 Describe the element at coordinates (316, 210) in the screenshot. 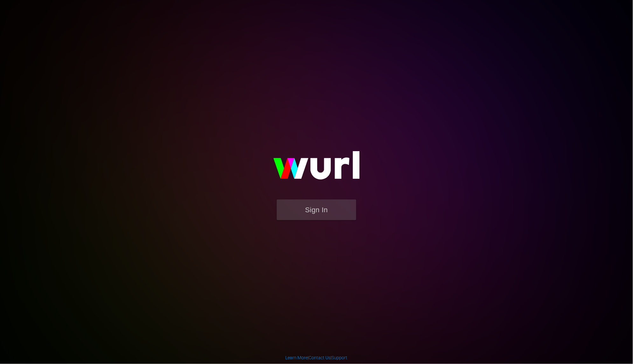

I see `button: Sign In` at that location.